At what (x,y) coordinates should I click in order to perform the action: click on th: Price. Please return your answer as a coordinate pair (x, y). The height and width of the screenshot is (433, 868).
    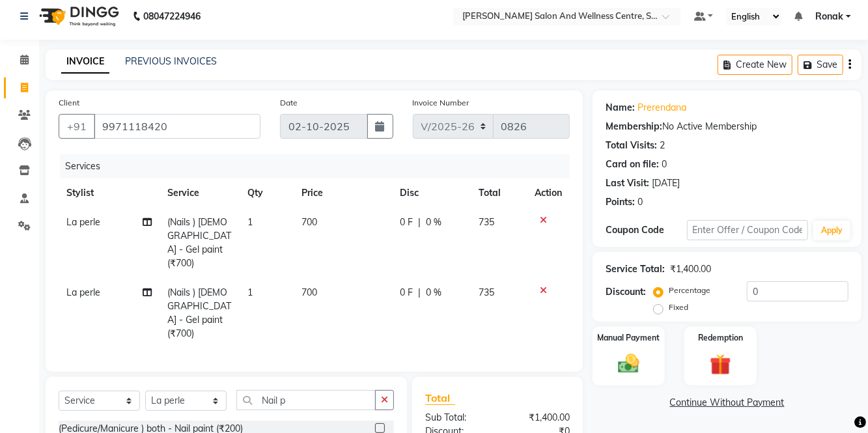
    Looking at the image, I should click on (343, 193).